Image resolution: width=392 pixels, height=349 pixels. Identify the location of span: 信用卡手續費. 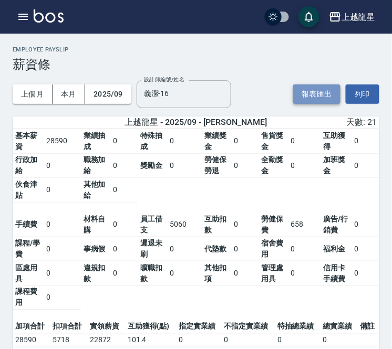
(335, 273).